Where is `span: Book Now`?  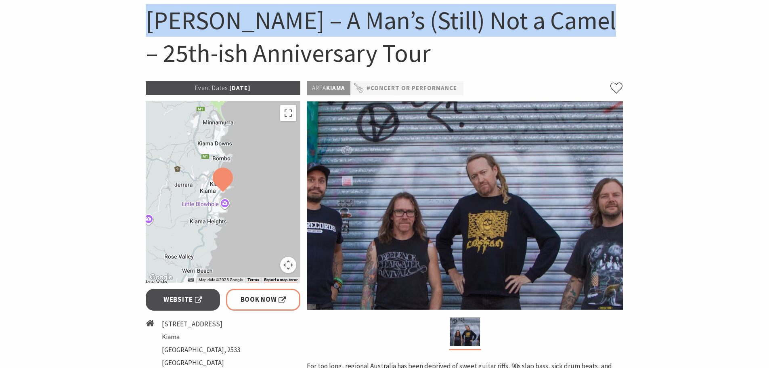 span: Book Now is located at coordinates (263, 299).